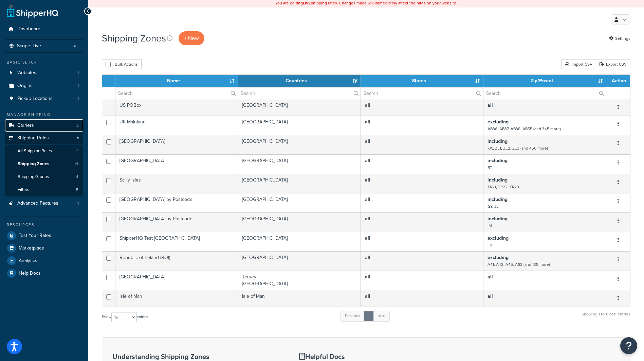 The height and width of the screenshot is (361, 644). I want to click on li: Shipping Rules, so click(44, 164).